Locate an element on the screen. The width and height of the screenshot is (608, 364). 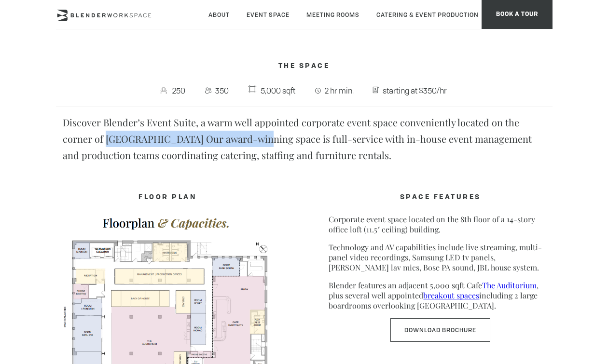
p: Corporate event space located on the 8th floor of a 14-story office loft (11.5′ ceiling) building. is located at coordinates (440, 224).